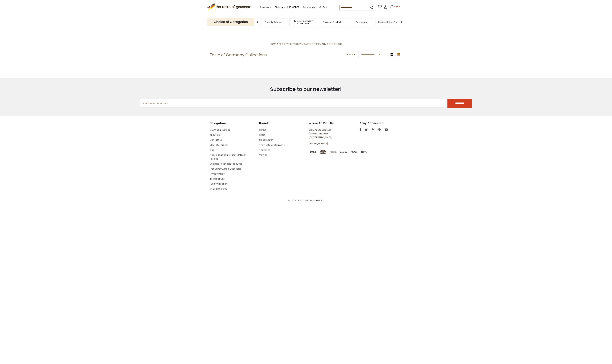 The height and width of the screenshot is (364, 612). Describe the element at coordinates (258, 22) in the screenshot. I see `img: previous arrow` at that location.